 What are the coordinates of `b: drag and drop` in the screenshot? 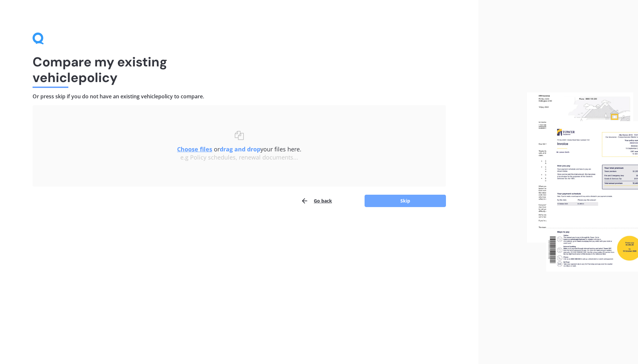 It's located at (240, 149).